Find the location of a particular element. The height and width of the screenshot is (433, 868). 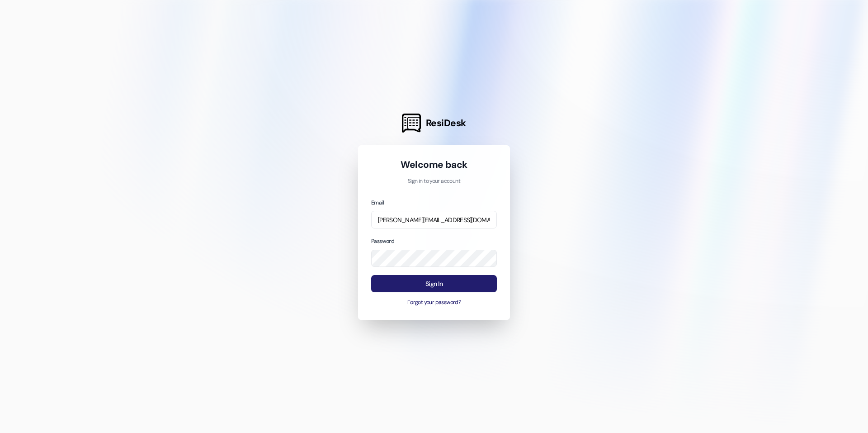

h1: Welcome back is located at coordinates (434, 165).